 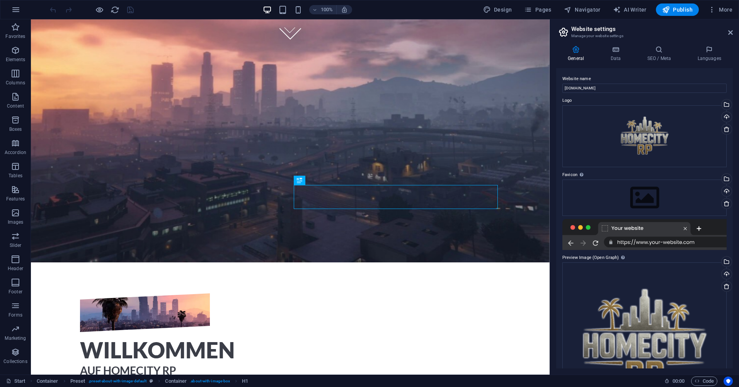 I want to click on button: Code, so click(x=705, y=381).